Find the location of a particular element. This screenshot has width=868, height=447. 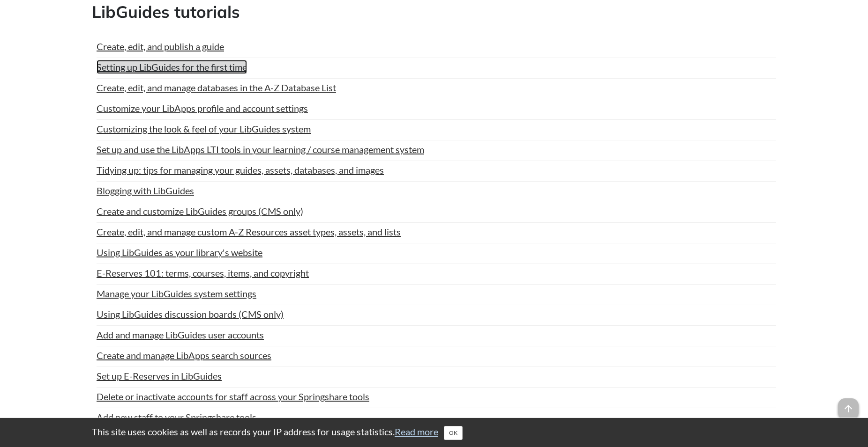

a: Create, edit, and manage custom A-Z Resources asset types, assets, and lists is located at coordinates (248, 232).